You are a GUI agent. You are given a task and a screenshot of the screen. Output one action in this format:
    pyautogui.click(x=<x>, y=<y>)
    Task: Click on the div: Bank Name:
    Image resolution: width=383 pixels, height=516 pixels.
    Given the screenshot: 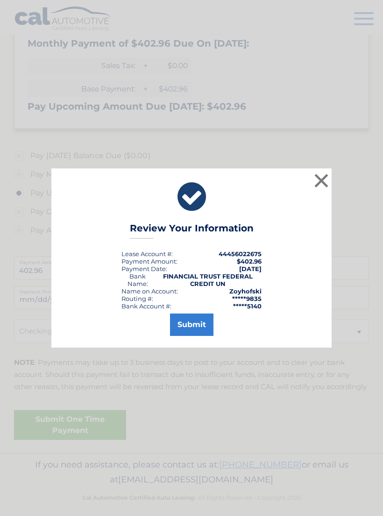 What is the action you would take?
    pyautogui.click(x=137, y=280)
    